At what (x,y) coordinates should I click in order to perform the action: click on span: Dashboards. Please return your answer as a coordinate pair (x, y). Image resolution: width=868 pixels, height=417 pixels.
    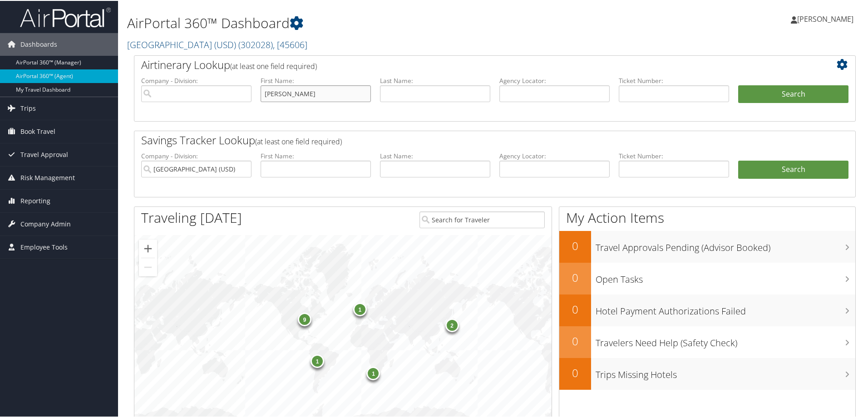
    Looking at the image, I should click on (38, 44).